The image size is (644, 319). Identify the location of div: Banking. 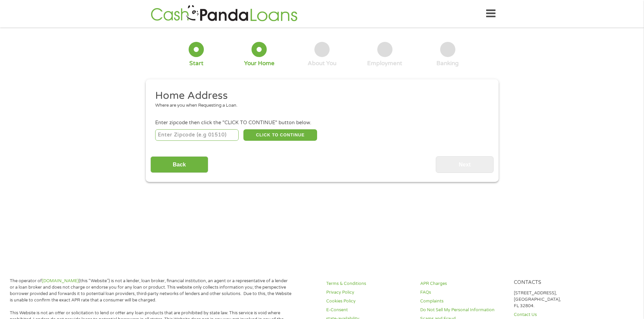
(447, 63).